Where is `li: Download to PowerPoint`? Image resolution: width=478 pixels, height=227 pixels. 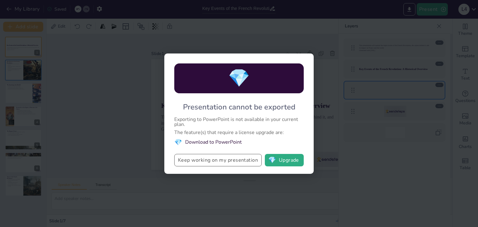
li: Download to PowerPoint is located at coordinates (239, 142).